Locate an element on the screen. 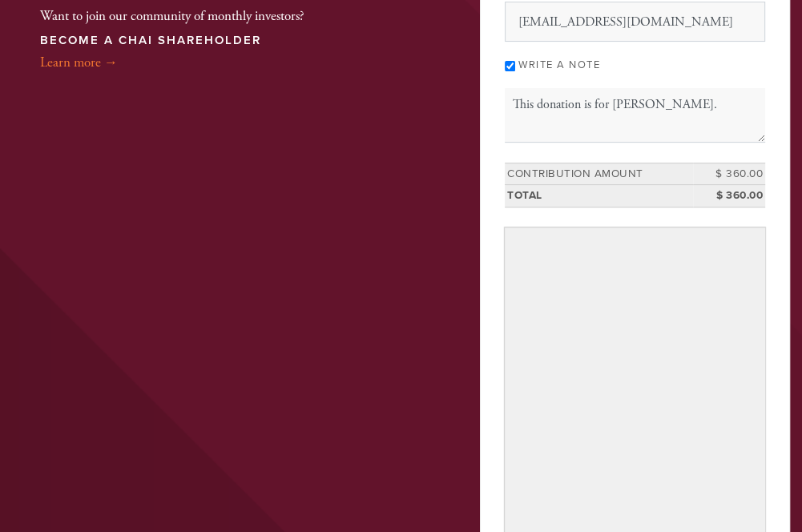 Image resolution: width=802 pixels, height=532 pixels. label: Write a note is located at coordinates (560, 65).